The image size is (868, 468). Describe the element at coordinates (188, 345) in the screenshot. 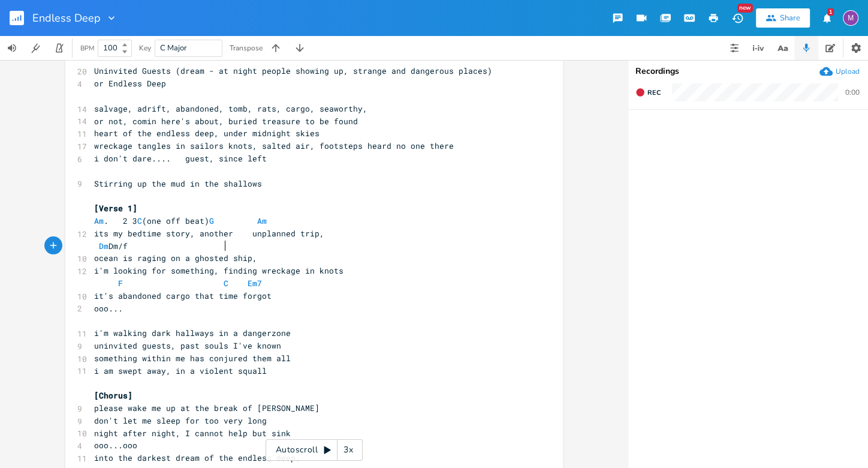

I see `span: uninvited guests, past souls I've known` at that location.